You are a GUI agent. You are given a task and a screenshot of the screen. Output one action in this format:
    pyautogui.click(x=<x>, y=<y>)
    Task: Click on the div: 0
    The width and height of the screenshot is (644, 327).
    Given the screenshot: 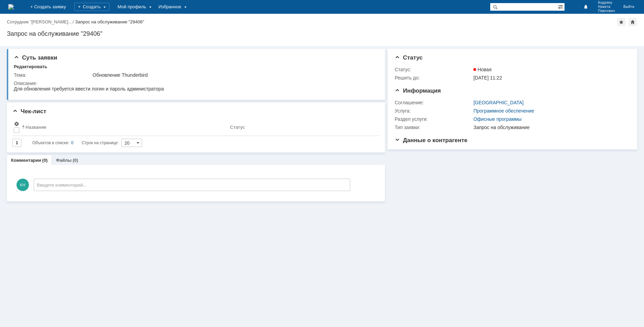 What is the action you would take?
    pyautogui.click(x=72, y=143)
    